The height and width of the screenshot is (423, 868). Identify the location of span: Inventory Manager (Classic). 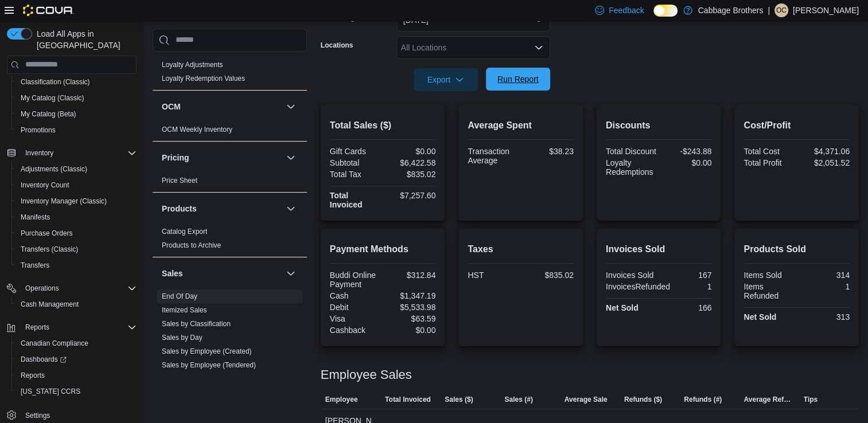
(76, 201).